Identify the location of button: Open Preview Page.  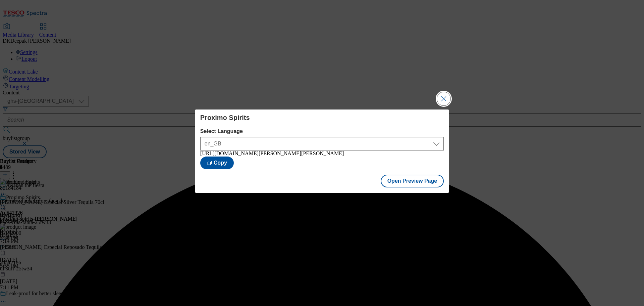
(412, 181).